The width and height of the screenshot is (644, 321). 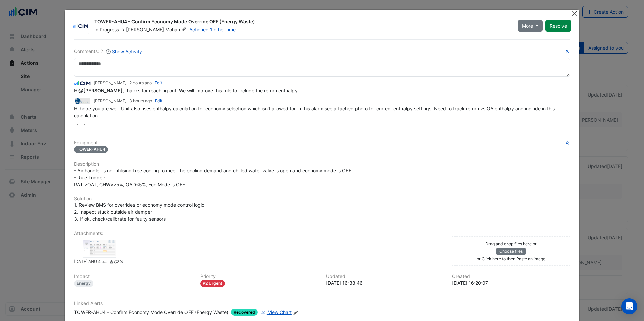 What do you see at coordinates (101, 90) in the screenshot?
I see `span: dale.anderson@de-air.com.au [D&E Air Conditioning]` at bounding box center [101, 90].